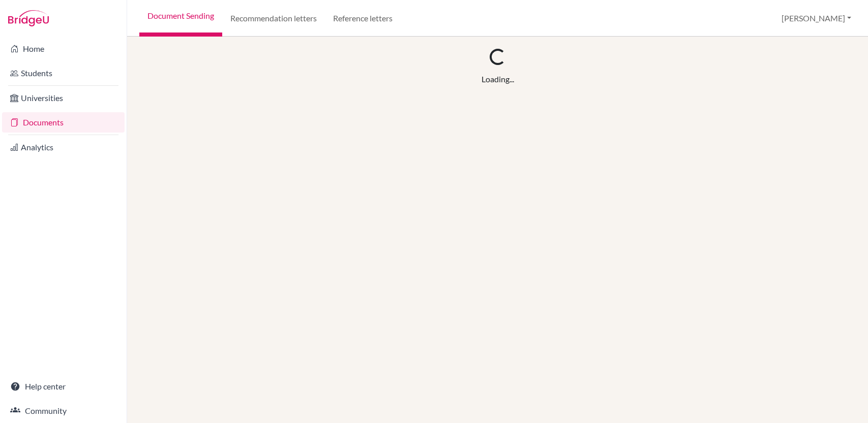  What do you see at coordinates (498, 79) in the screenshot?
I see `div: Loading...` at bounding box center [498, 79].